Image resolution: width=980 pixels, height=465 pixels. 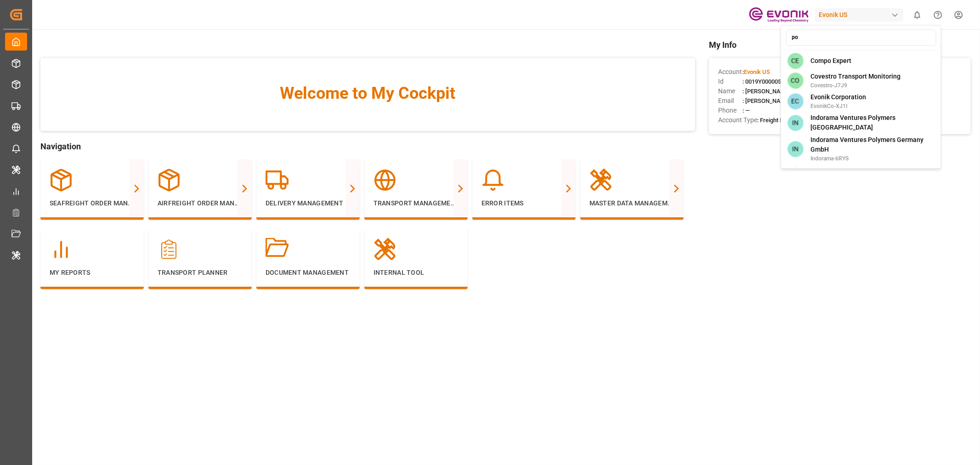 What do you see at coordinates (872, 158) in the screenshot?
I see `span: Indorama-6RYS` at bounding box center [872, 158].